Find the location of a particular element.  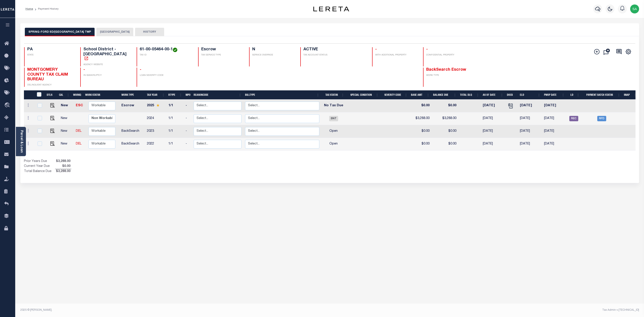

img: check-icon-green.svg is located at coordinates (175, 50).